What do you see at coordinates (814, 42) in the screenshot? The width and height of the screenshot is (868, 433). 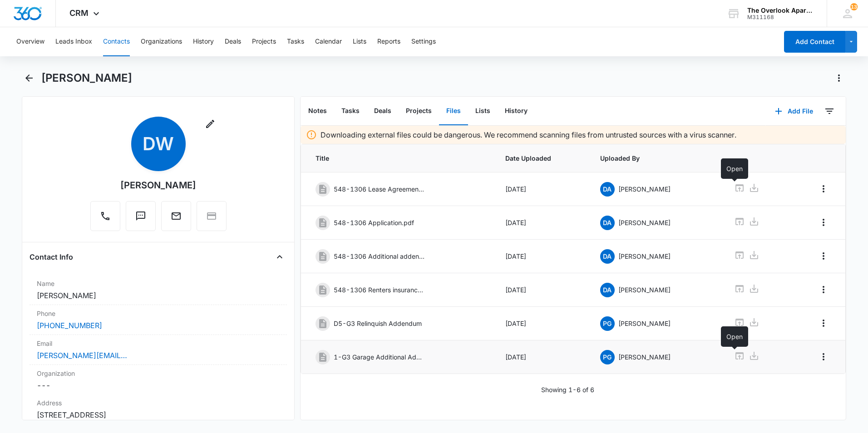 I see `button: Add Contact` at bounding box center [814, 42].